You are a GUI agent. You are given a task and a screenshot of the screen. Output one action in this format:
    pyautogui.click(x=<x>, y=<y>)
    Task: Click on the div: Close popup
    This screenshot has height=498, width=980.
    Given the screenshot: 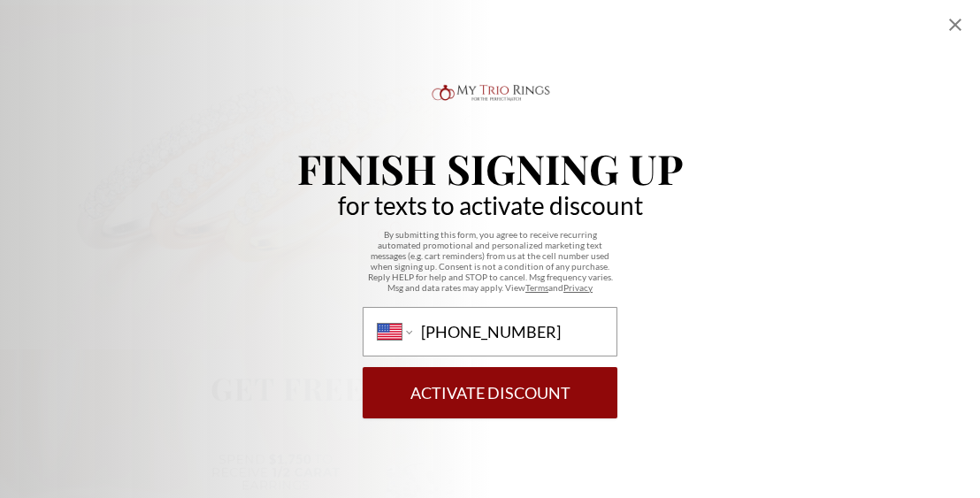 What is the action you would take?
    pyautogui.click(x=955, y=25)
    